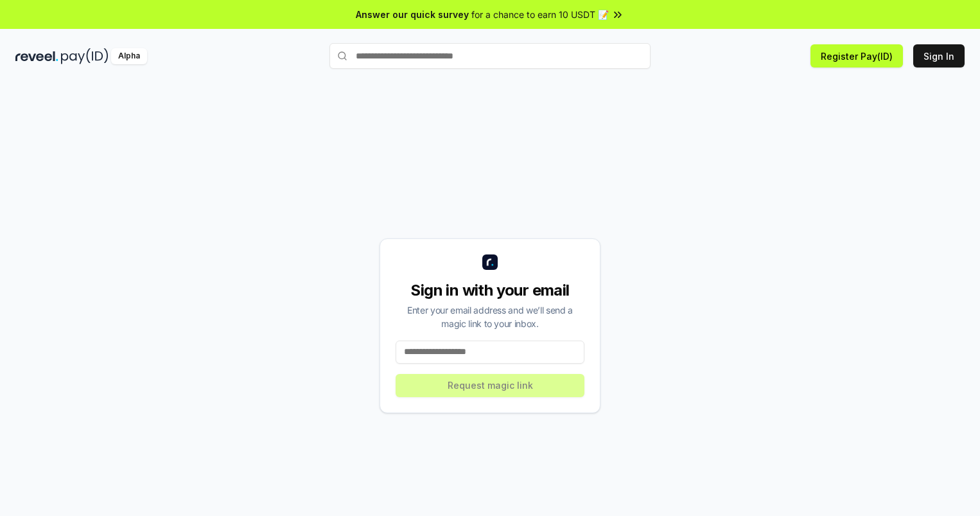 This screenshot has width=980, height=516. Describe the element at coordinates (37, 56) in the screenshot. I see `img: reveel_dark` at that location.